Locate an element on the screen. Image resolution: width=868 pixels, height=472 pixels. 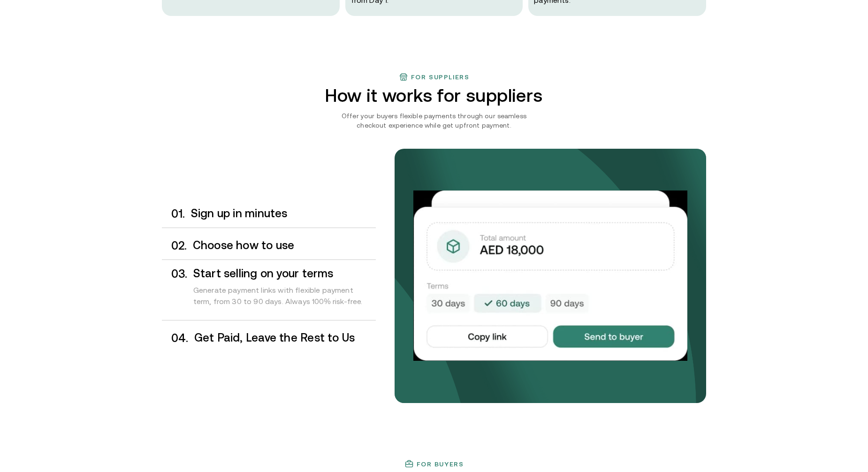
h3: Get Paid, Leave the Rest to Us is located at coordinates (285, 338).